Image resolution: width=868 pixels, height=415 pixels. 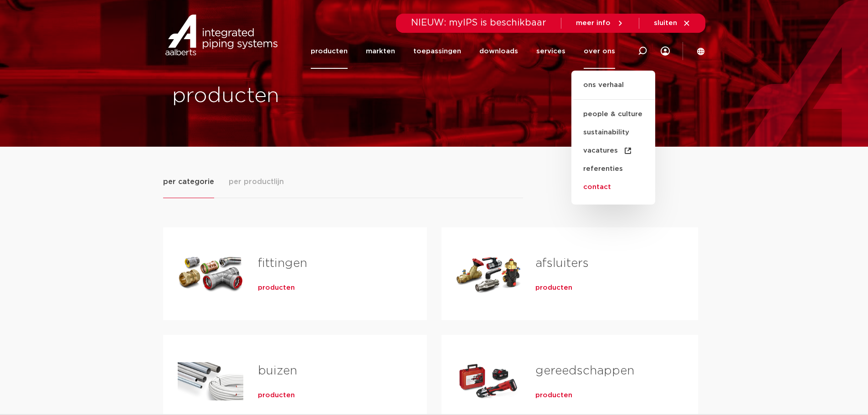 What do you see at coordinates (498, 51) in the screenshot?
I see `a: downloads` at bounding box center [498, 51].